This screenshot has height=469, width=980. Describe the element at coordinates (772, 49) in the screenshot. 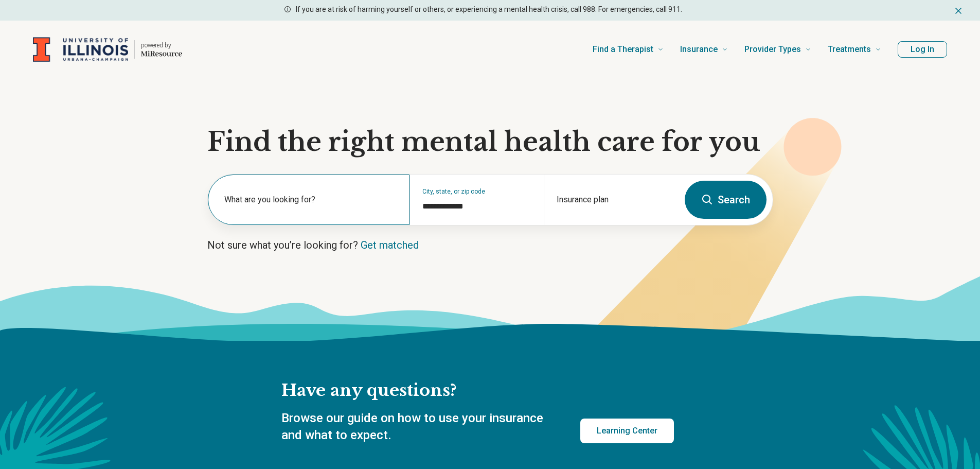

I see `span: Provider Types` at that location.